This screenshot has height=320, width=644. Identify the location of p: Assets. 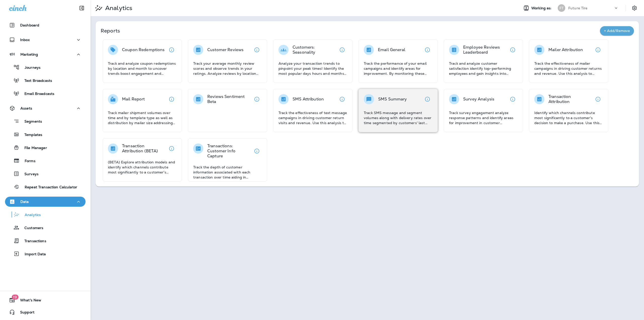
(26, 108).